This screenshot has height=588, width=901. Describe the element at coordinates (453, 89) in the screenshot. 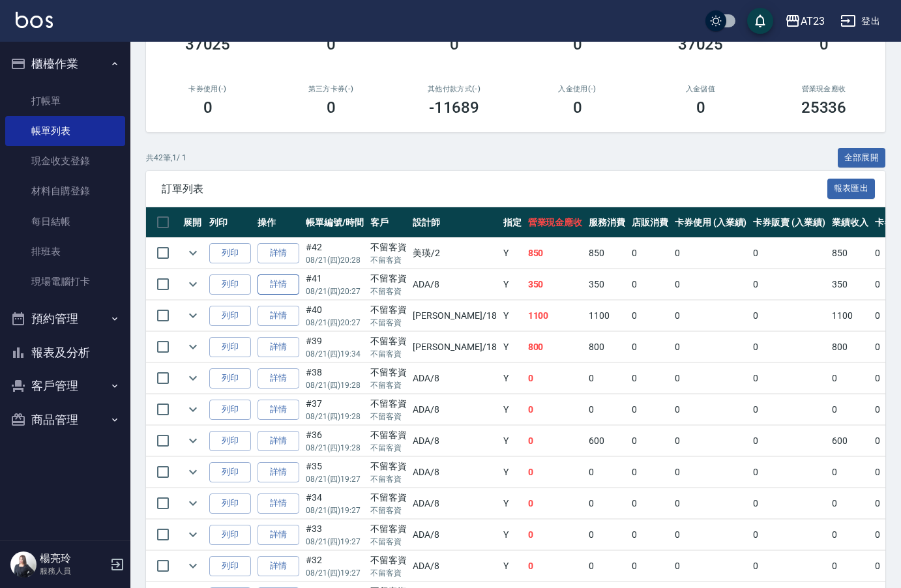

I see `h2: 其他付款方式(-)` at that location.